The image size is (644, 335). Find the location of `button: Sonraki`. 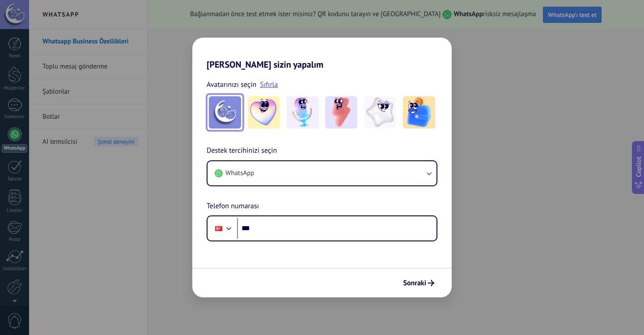

button: Sonraki is located at coordinates (419, 283).